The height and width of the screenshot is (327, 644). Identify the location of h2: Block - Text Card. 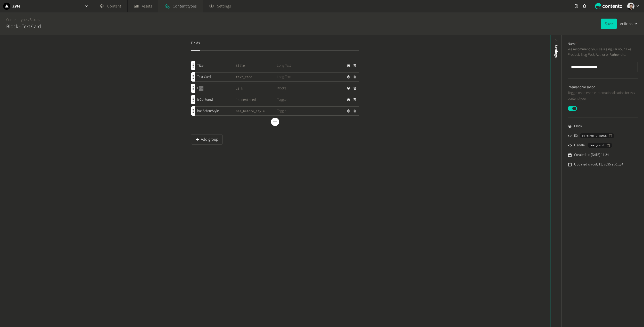
(23, 27).